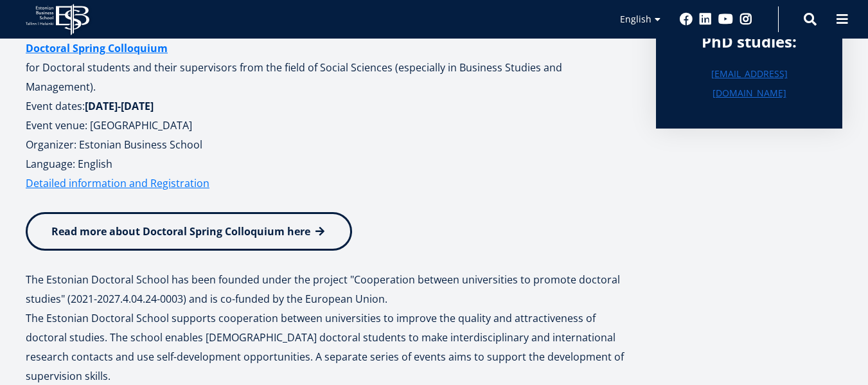 This screenshot has width=868, height=385. What do you see at coordinates (118, 183) in the screenshot?
I see `a: Detailed information and Registration` at bounding box center [118, 183].